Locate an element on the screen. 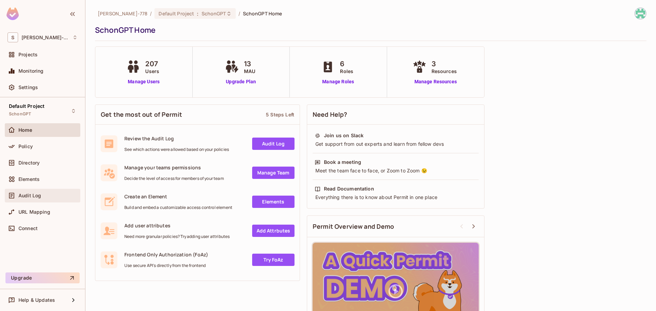 Image resolution: width=656 pixels, height=311 pixels. span: Decide the level of access for members of your team is located at coordinates (174, 179).